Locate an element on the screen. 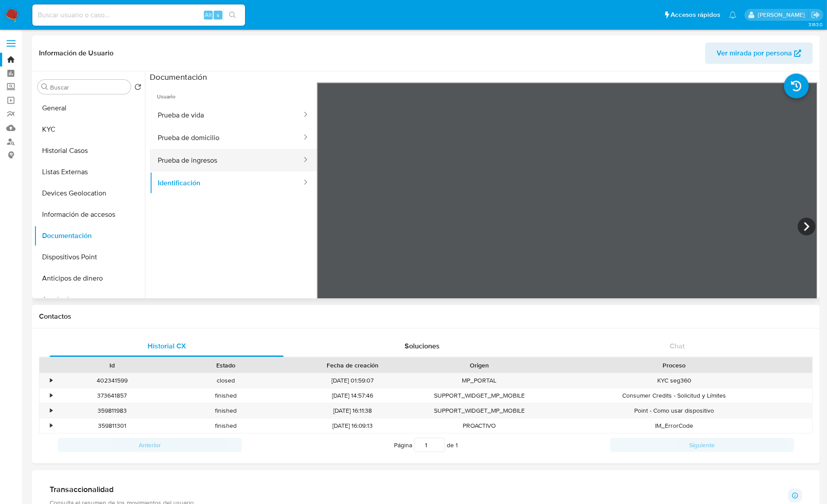  div: 359811301 is located at coordinates (111, 425).